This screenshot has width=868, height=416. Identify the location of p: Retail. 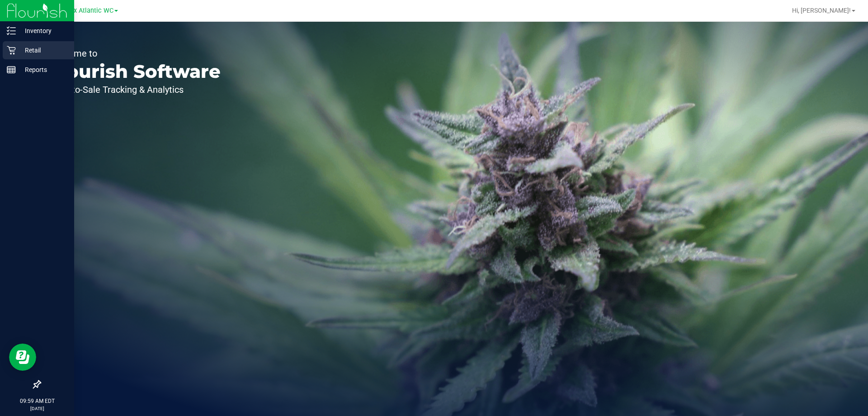
(43, 50).